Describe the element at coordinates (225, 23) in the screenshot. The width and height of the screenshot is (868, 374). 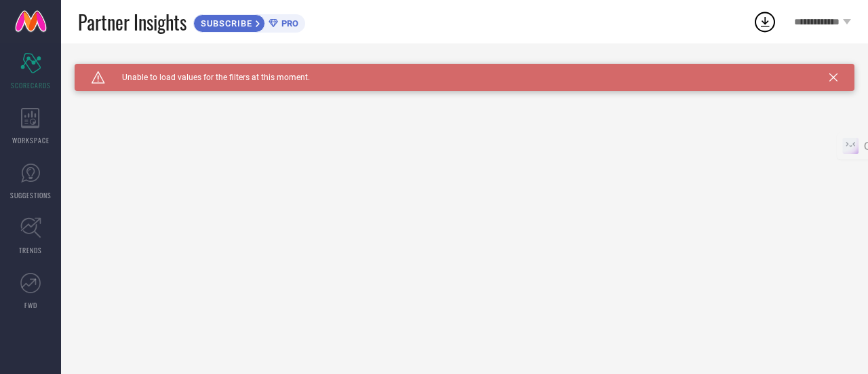
I see `span: SUBSCRIBE` at that location.